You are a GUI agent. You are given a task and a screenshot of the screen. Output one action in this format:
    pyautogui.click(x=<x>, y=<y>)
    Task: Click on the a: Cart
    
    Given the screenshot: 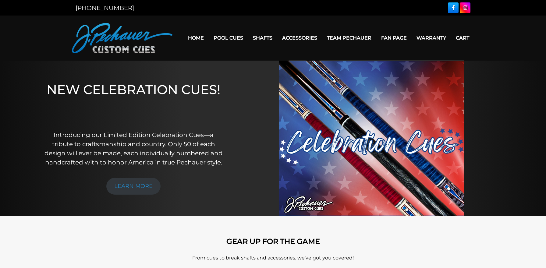 What is the action you would take?
    pyautogui.click(x=463, y=38)
    